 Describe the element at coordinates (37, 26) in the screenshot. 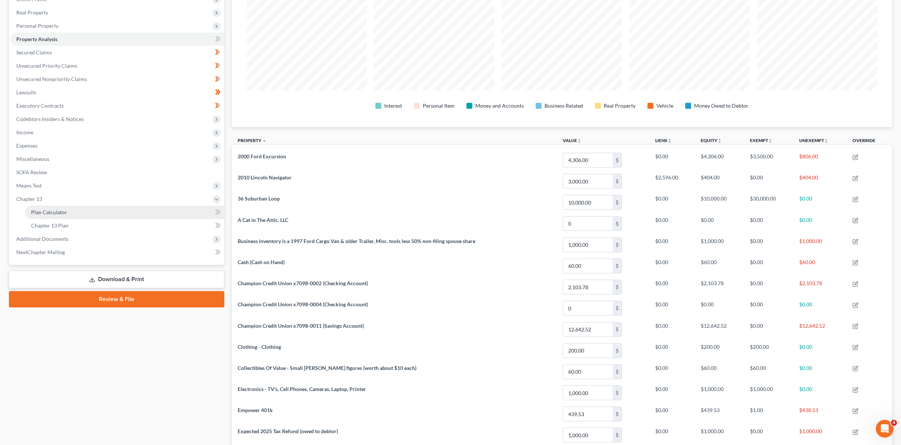

I see `span: Personal Property` at that location.